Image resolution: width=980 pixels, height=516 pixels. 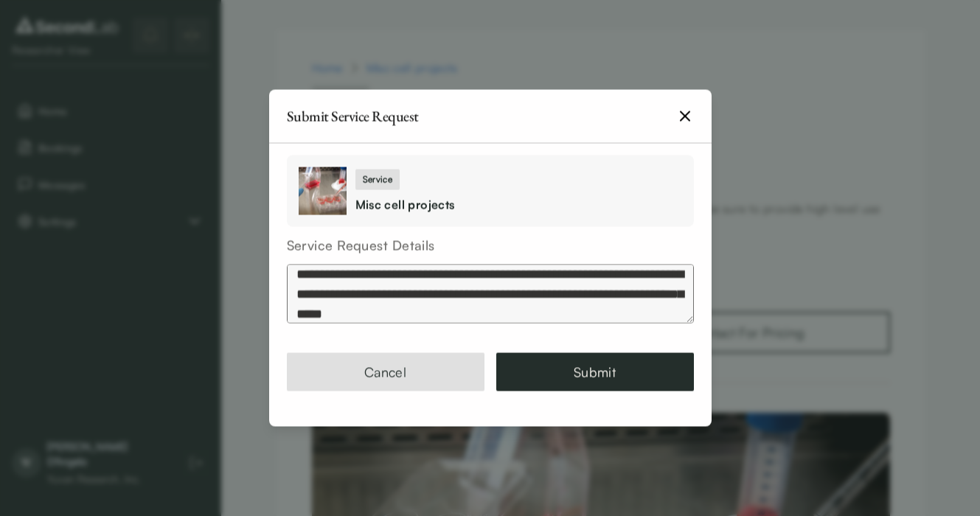 I want to click on button: Submit, so click(x=595, y=372).